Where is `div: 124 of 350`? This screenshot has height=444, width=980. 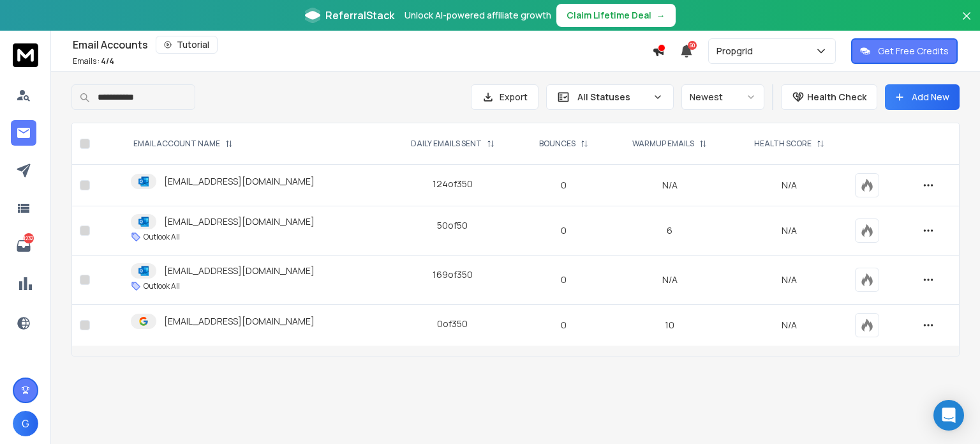
div: 124 of 350 is located at coordinates (452, 184).